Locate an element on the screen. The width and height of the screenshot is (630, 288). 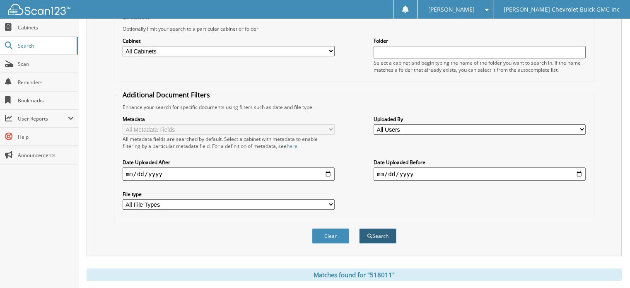
div: Enhance your search for specific documents using filters such as date and file type. is located at coordinates (354, 107).